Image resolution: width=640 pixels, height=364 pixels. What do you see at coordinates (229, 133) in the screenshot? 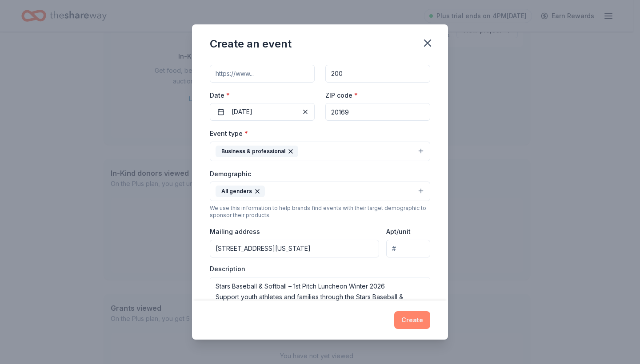
I see `label: Event type` at bounding box center [229, 133].